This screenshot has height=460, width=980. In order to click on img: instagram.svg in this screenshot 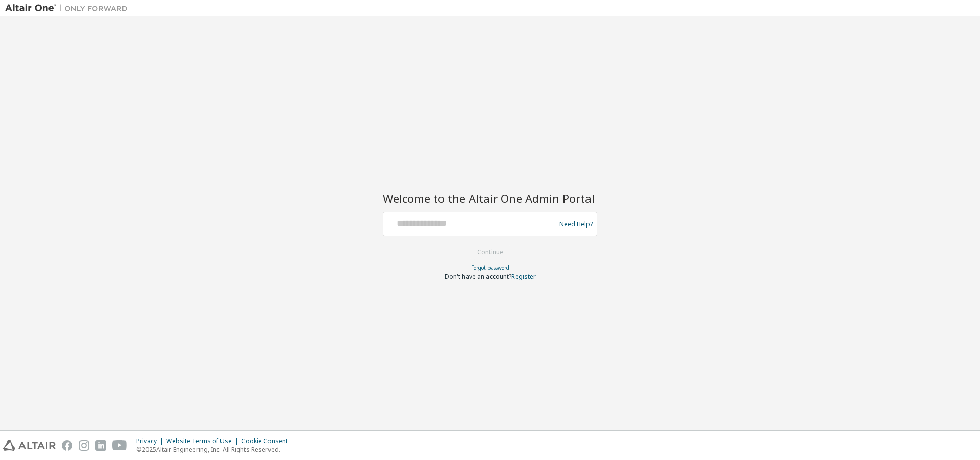, I will do `click(84, 445)`.